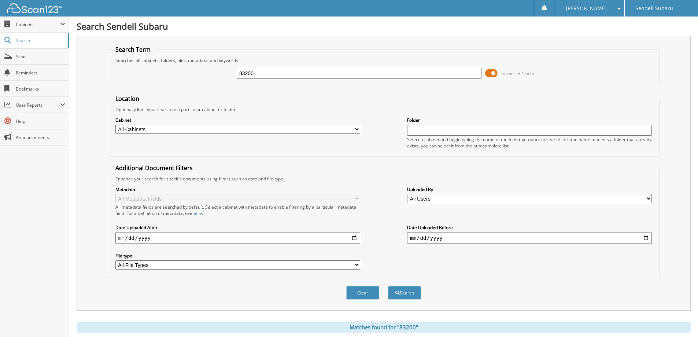 The height and width of the screenshot is (337, 698). I want to click on label: Uploaded By, so click(530, 189).